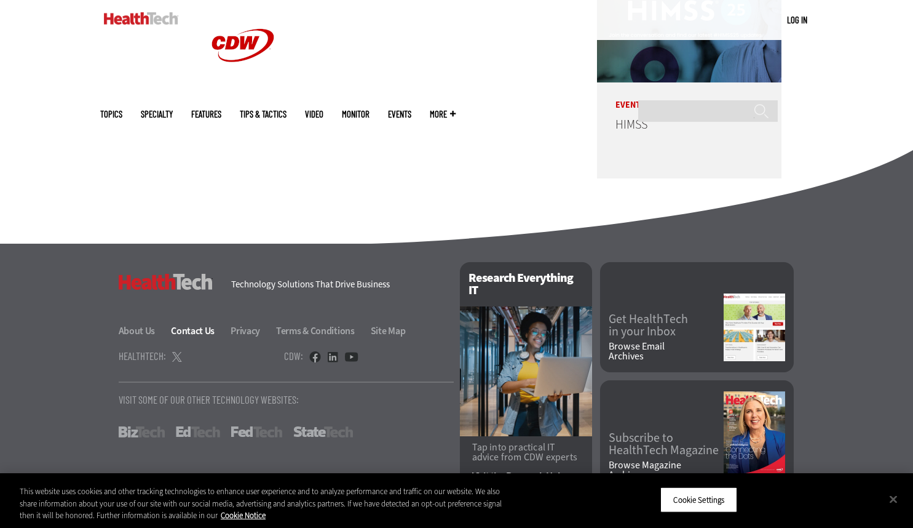 The width and height of the screenshot is (913, 528). What do you see at coordinates (141, 18) in the screenshot?
I see `img: Home` at bounding box center [141, 18].